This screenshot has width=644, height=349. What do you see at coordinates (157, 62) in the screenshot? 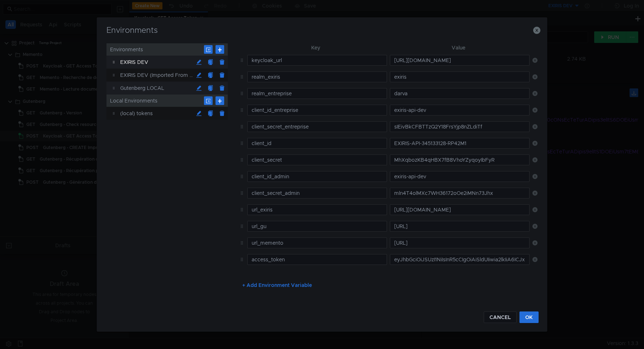
I see `div: EXIRIS DEV` at bounding box center [157, 62].